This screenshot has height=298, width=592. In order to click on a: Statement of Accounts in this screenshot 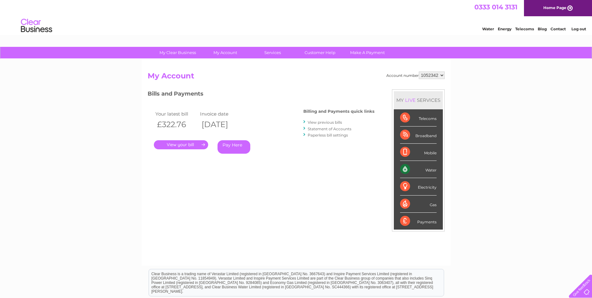, I will do `click(330, 129)`.